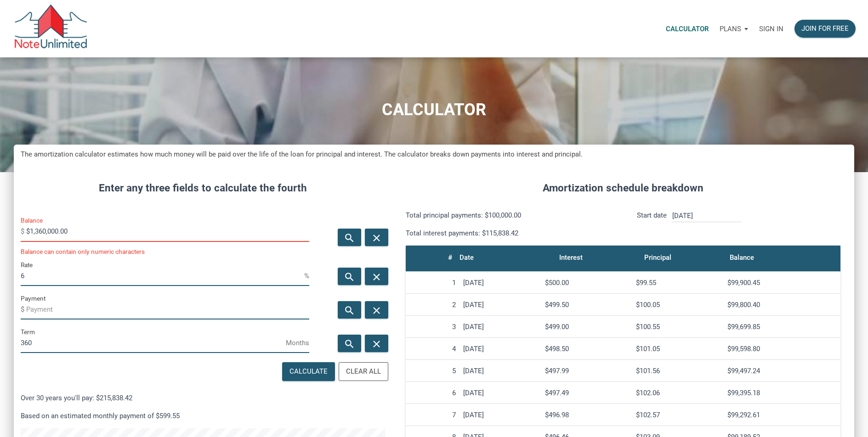  Describe the element at coordinates (782, 283) in the screenshot. I see `div: $99,900.45` at that location.